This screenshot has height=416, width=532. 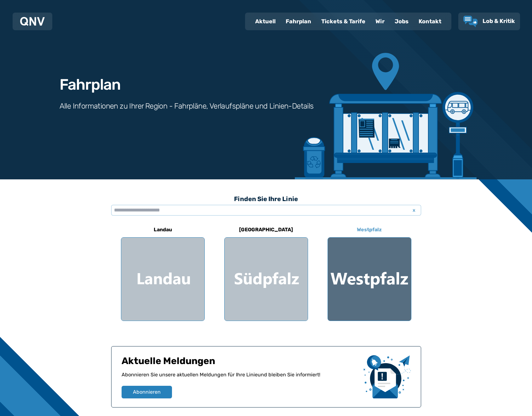 What do you see at coordinates (187, 106) in the screenshot?
I see `h3: Alle Informationen zu Ihrer Region - Fahrpläne, Verlaufspläne und Linien-Details` at bounding box center [187, 106].